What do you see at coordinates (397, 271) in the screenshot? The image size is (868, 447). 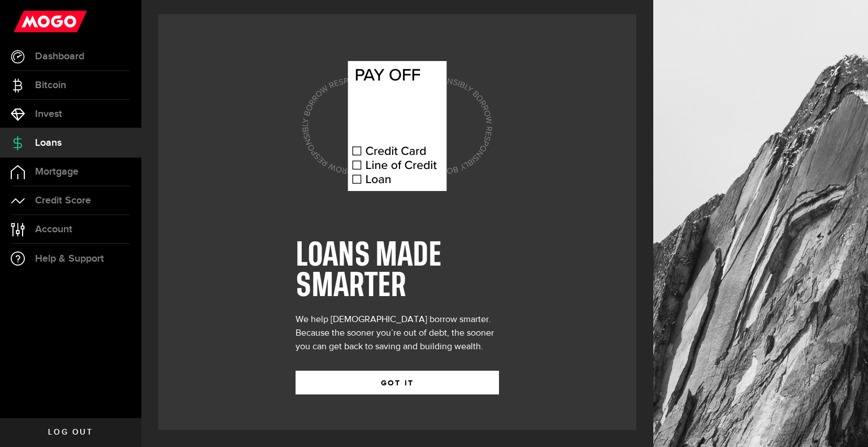 I see `h1: LOANS MADE SMARTER` at bounding box center [397, 271].